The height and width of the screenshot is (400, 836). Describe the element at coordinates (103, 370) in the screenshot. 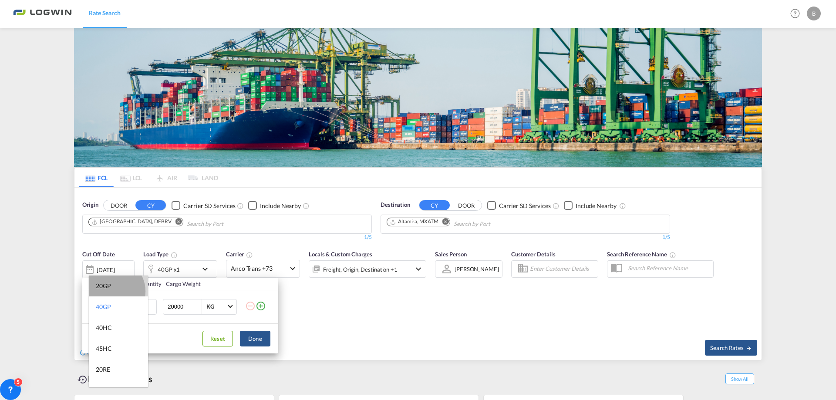

I see `div: 20RE` at that location.